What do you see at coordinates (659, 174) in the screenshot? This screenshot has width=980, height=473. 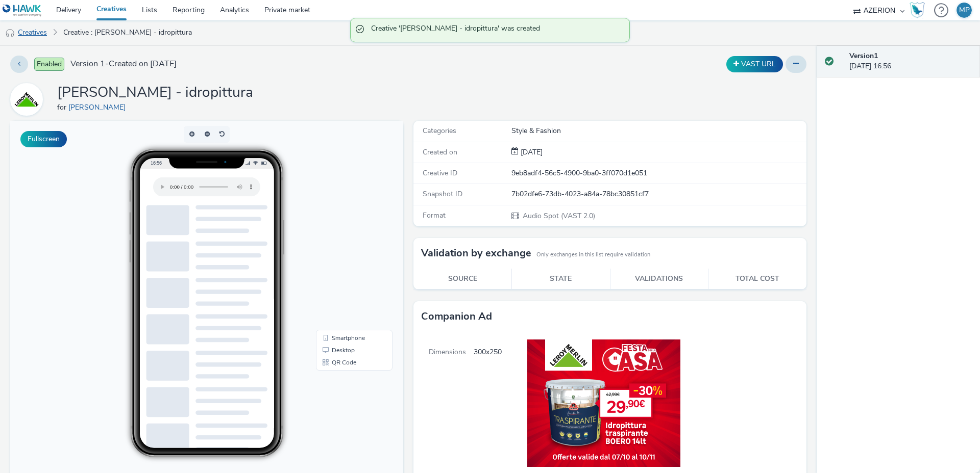 I see `div: 9eb8adf4-56c5-4900-9ba0-3ff070d1e051` at bounding box center [659, 174].